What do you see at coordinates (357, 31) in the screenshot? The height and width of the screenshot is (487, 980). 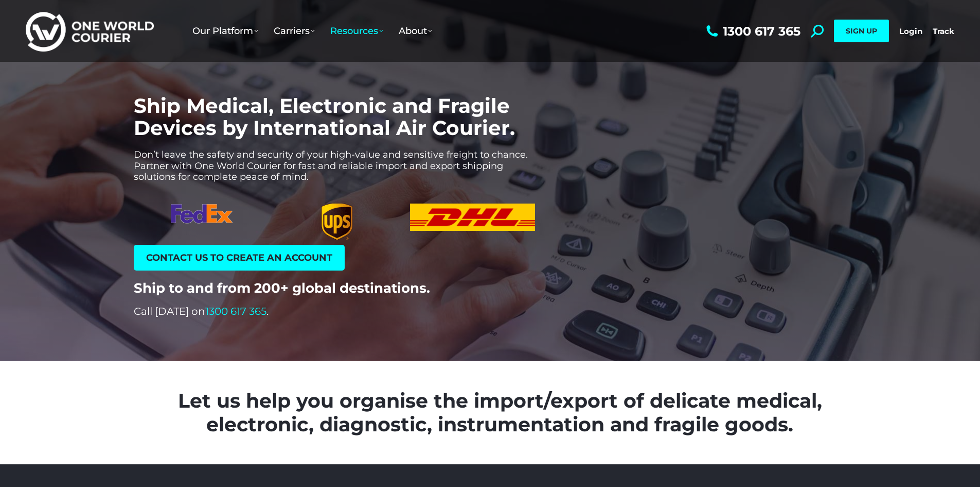 I see `span: Resources` at bounding box center [357, 31].